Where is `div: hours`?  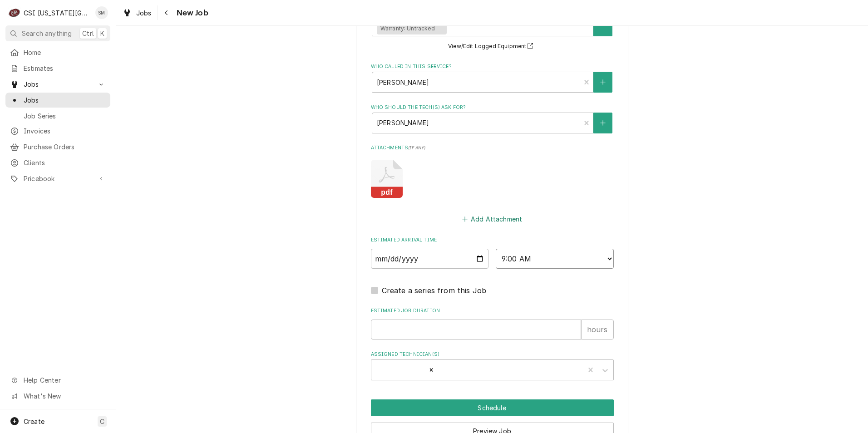 div: hours is located at coordinates (598, 329).